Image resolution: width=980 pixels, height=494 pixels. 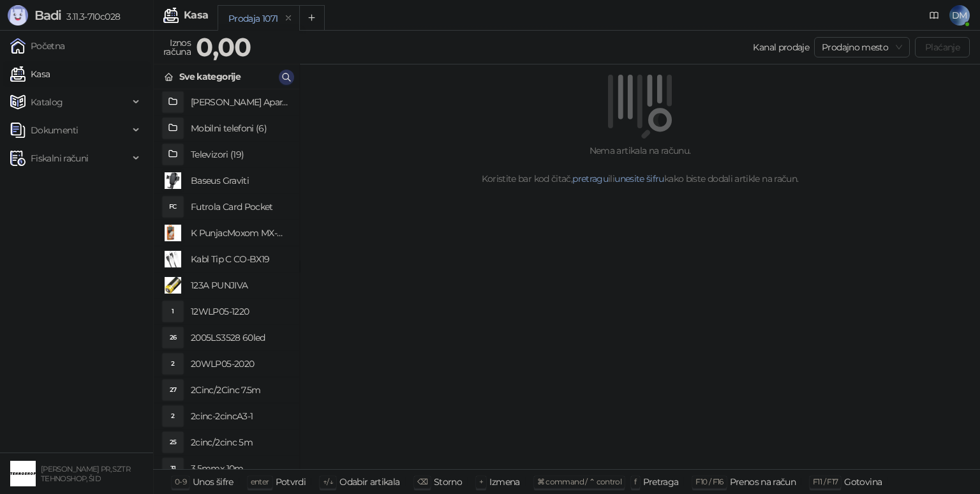 I want to click on div: Storno, so click(x=448, y=482).